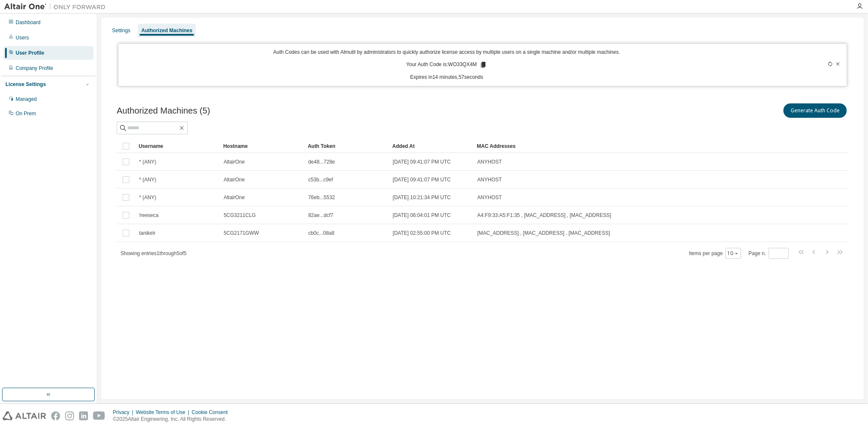 The width and height of the screenshot is (868, 428). Describe the element at coordinates (84, 415) in the screenshot. I see `img: linkedin.svg` at that location.